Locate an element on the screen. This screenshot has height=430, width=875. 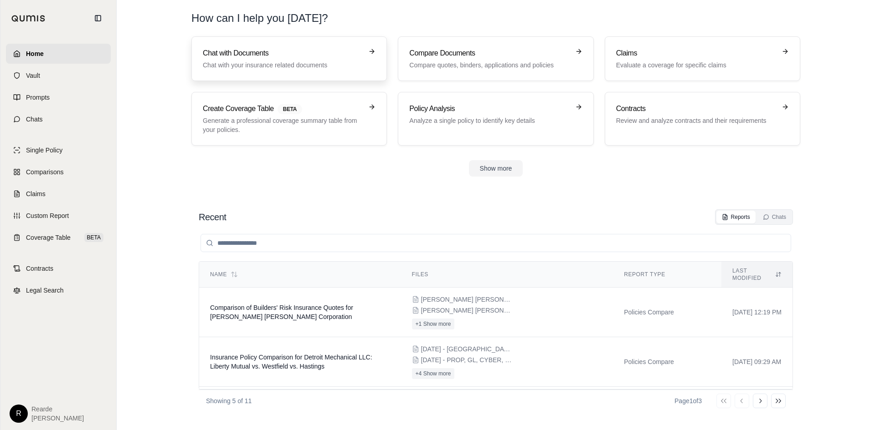
span: Gallagher Kaiser Corp Quote Proposal.pdf is located at coordinates (466, 311).